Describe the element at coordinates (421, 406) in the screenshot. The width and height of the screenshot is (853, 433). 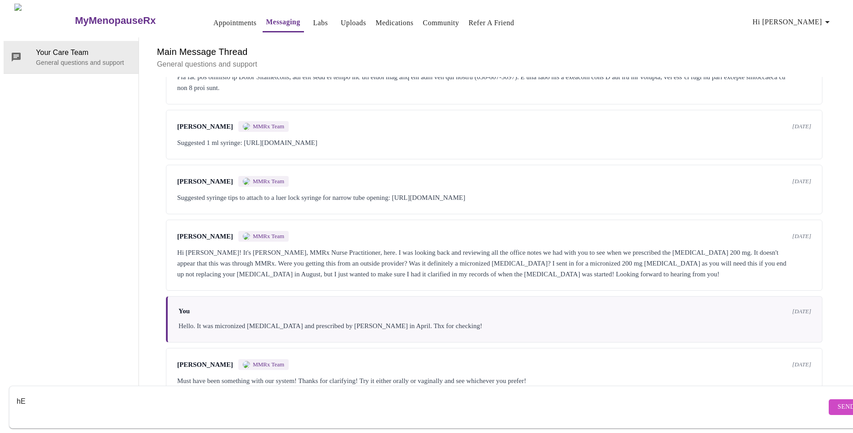
I see `textarea: Send a message about your appointment` at that location.